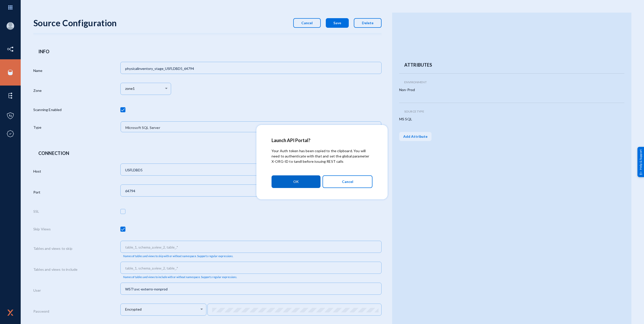 The width and height of the screenshot is (644, 324). What do you see at coordinates (322, 156) in the screenshot?
I see `p: Your Auth token has been copied to the clipboard. You will need to authenticate with that and set...` at bounding box center [322, 156].